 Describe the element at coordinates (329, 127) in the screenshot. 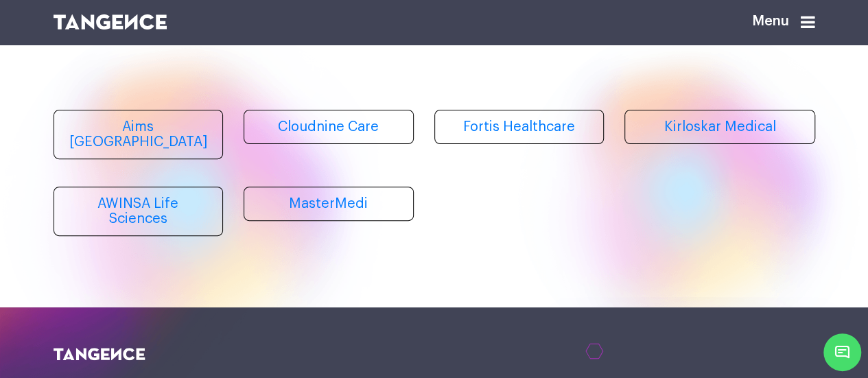

I see `a: Cloudnine Care` at that location.